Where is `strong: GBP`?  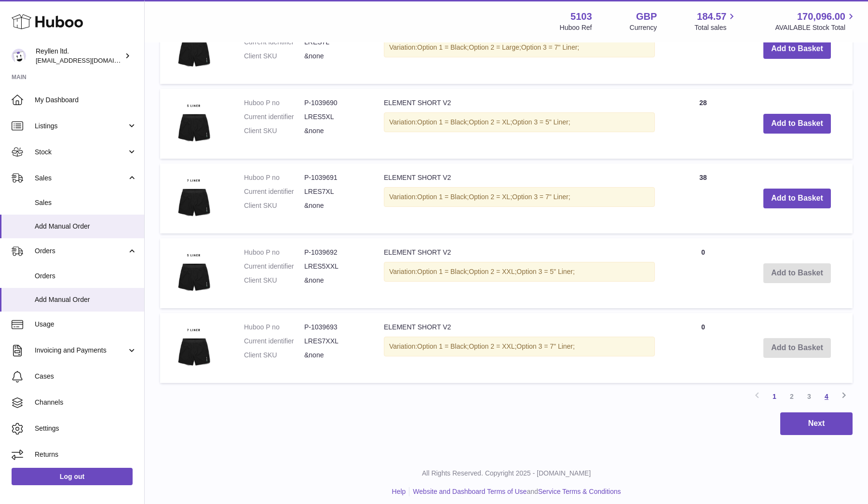
strong: GBP is located at coordinates (646, 17).